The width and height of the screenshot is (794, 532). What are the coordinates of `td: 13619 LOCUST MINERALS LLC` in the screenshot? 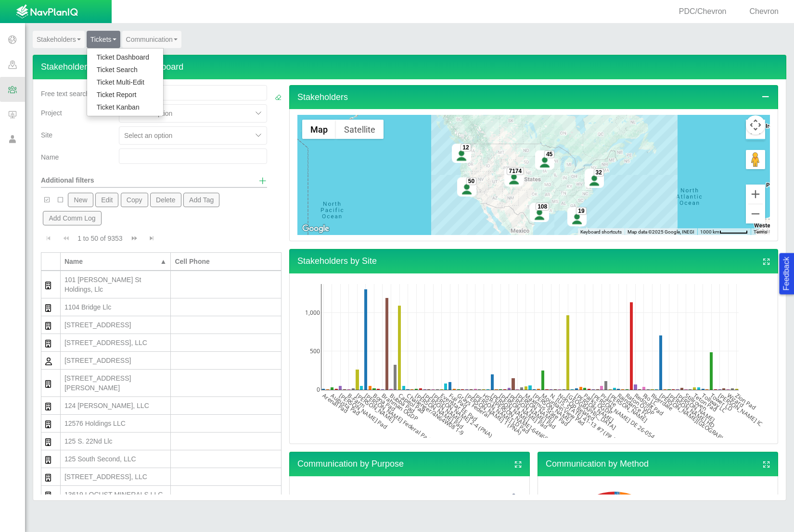 It's located at (116, 495).